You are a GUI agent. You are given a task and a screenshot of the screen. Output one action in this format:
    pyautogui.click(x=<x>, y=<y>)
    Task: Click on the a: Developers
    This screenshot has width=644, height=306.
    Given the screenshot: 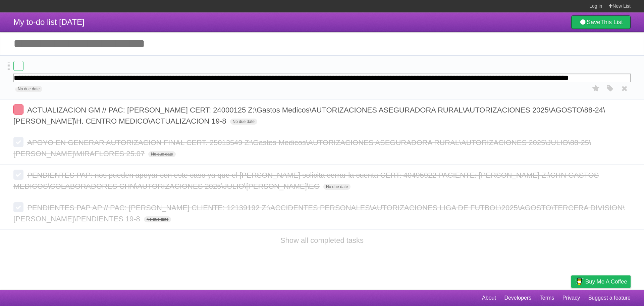 What is the action you would take?
    pyautogui.click(x=518, y=298)
    